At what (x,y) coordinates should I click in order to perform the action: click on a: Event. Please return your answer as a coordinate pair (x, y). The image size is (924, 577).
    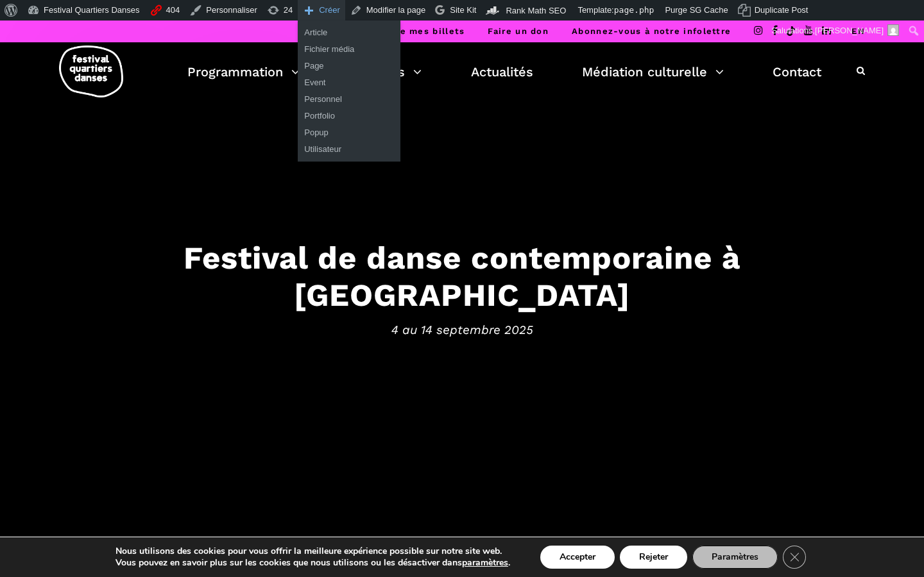
    Looking at the image, I should click on (349, 83).